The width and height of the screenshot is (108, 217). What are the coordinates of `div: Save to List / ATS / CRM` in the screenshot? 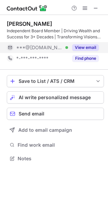 It's located at (55, 81).